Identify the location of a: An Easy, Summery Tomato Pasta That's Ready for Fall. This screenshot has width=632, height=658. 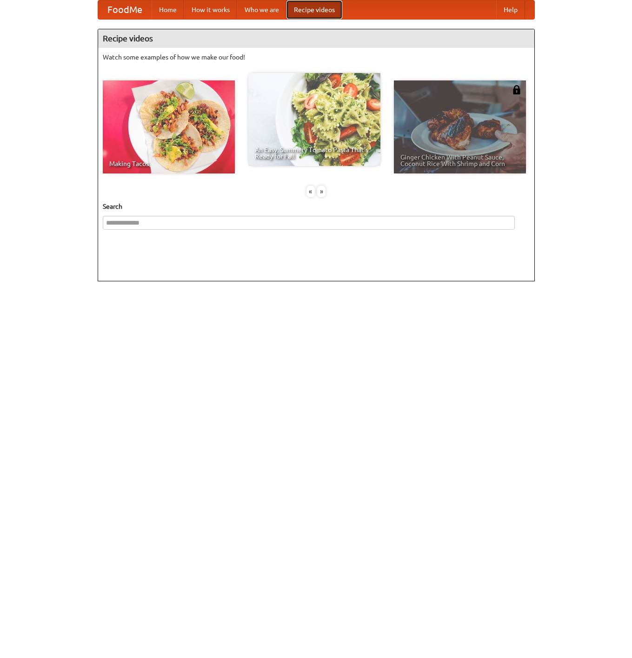
(314, 120).